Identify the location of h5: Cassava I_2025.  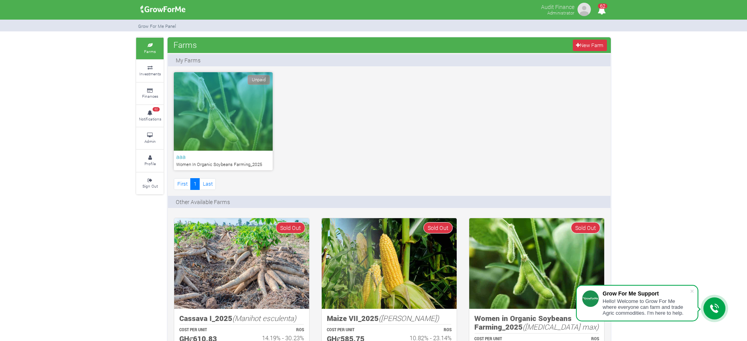
(242, 318).